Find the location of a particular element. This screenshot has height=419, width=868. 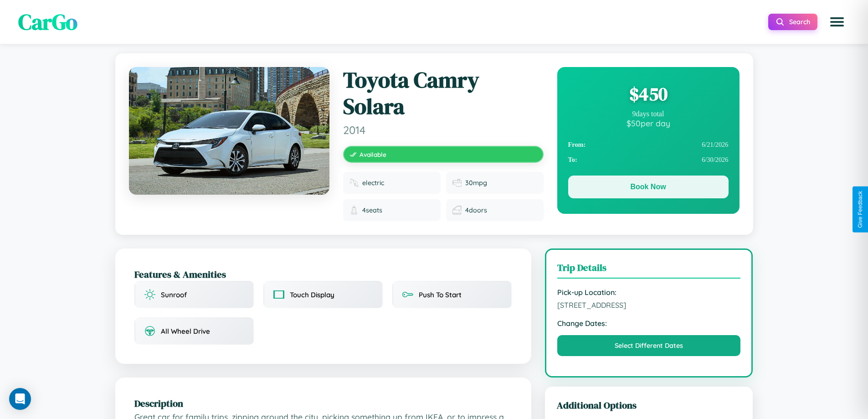

span: 2014 is located at coordinates (443, 130).